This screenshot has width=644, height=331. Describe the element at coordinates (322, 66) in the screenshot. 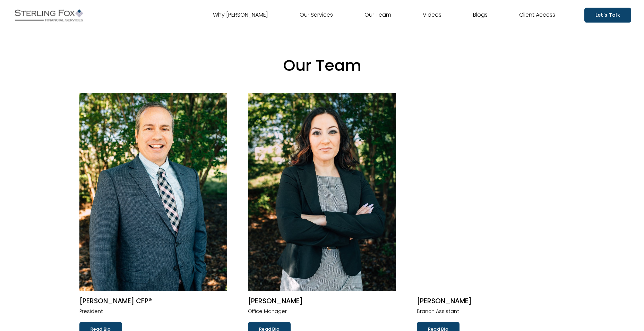

I see `p: Our Team` at that location.